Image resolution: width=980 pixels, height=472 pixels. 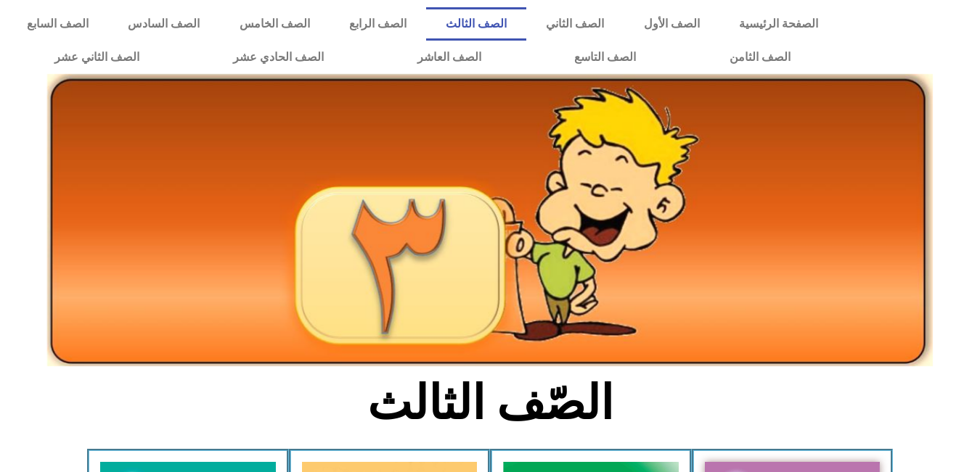 I want to click on a: الصف الثامن, so click(x=760, y=57).